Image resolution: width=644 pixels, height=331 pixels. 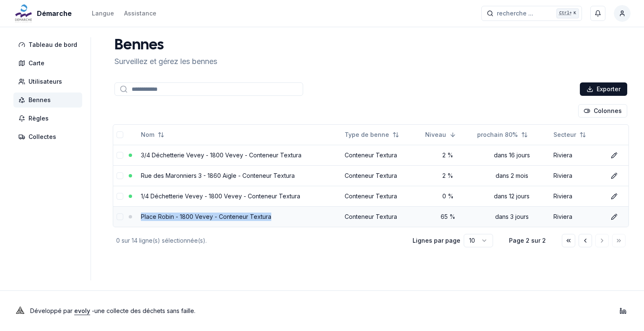 What do you see at coordinates (82, 310) in the screenshot?
I see `a: evoly` at bounding box center [82, 310].